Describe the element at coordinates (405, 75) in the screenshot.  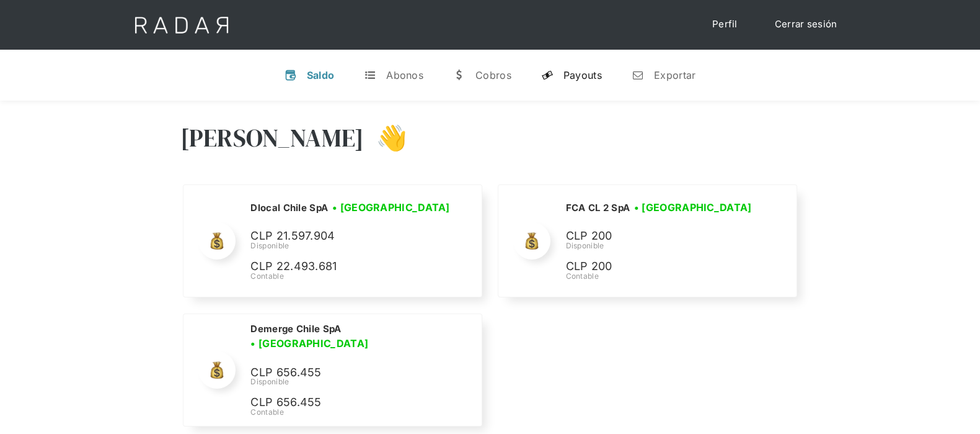
I see `div: Abonos` at that location.